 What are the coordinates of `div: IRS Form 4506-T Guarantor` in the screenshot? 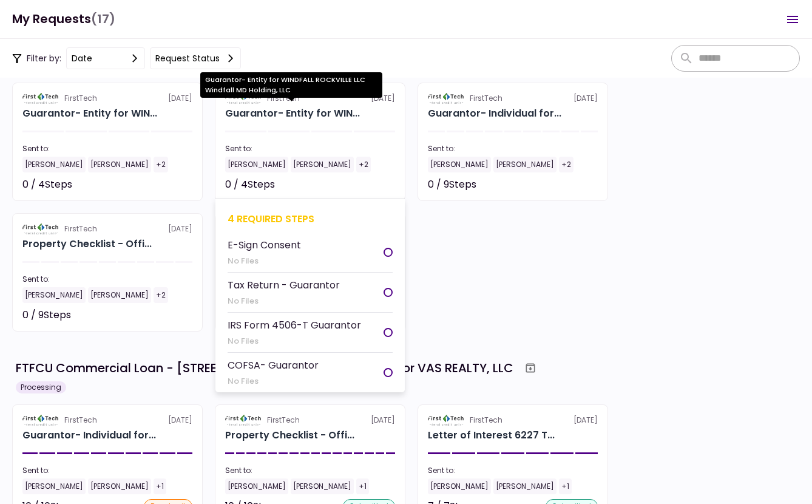 It's located at (294, 325).